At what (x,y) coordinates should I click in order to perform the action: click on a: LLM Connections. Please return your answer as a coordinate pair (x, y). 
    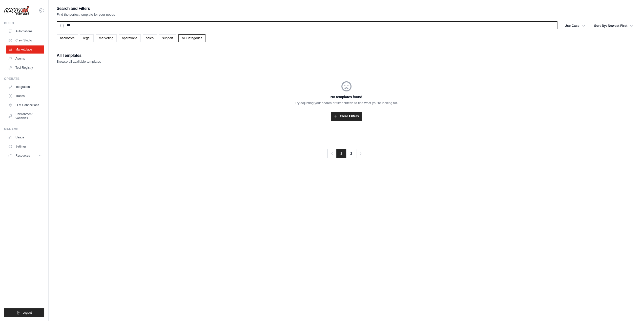
    Looking at the image, I should click on (25, 105).